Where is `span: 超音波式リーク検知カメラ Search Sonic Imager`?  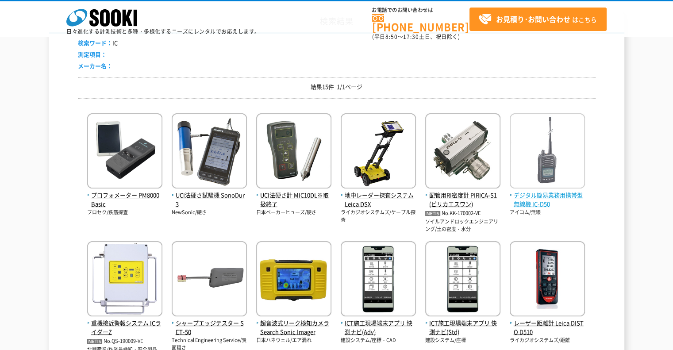
span: 超音波式リーク検知カメラ Search Sonic Imager is located at coordinates (294, 328).